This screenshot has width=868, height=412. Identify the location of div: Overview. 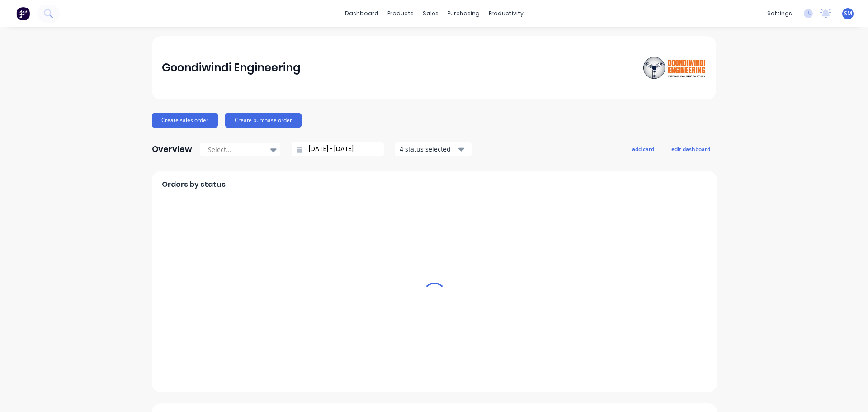
(172, 149).